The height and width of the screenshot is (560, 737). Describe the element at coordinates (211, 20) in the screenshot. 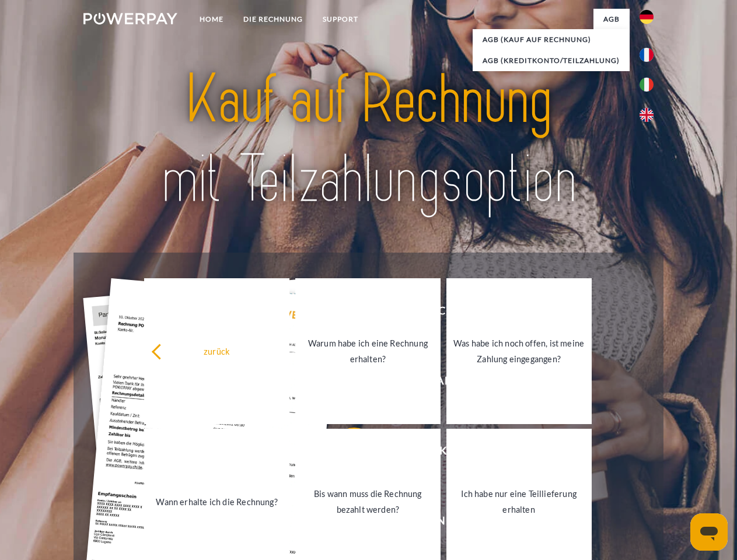

I see `a: Home` at that location.